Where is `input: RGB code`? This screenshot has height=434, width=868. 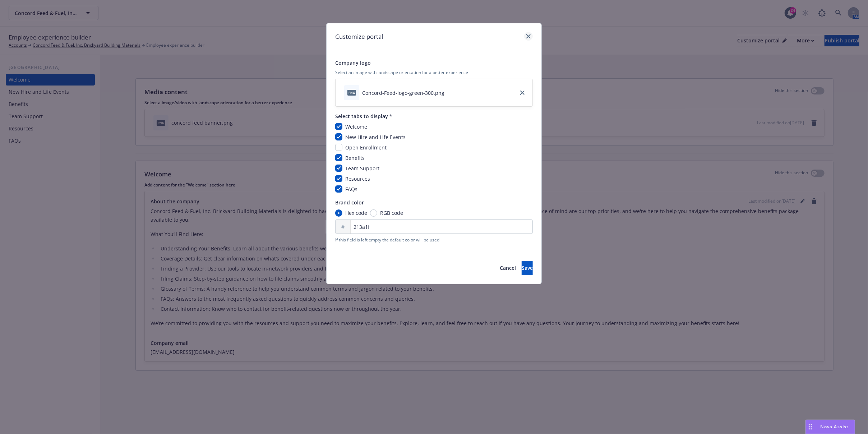
input: RGB code is located at coordinates (373, 213).